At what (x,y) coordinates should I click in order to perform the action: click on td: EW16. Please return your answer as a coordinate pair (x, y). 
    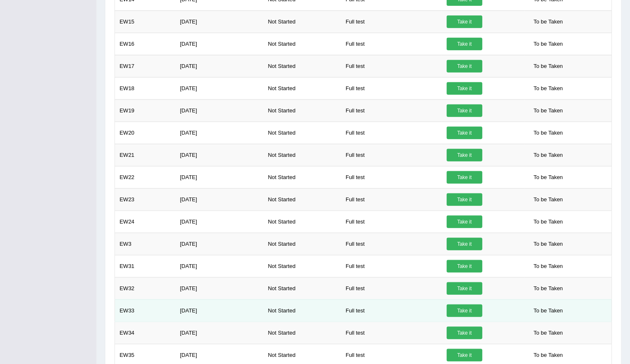
    Looking at the image, I should click on (145, 44).